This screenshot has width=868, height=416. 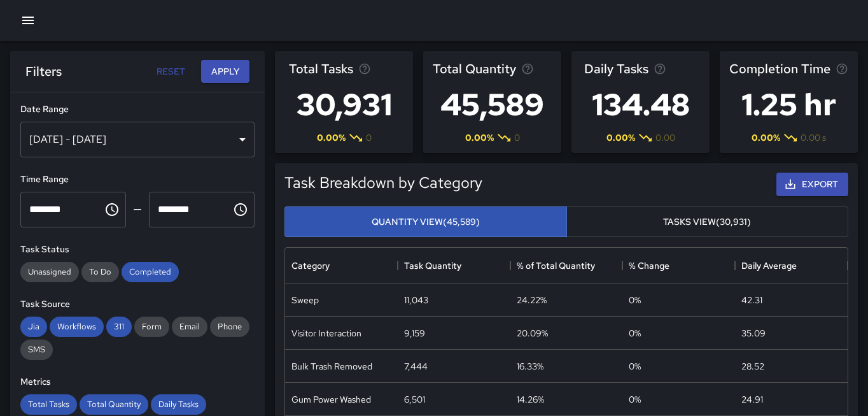 What do you see at coordinates (137, 179) in the screenshot?
I see `h6: Time Range` at bounding box center [137, 179].